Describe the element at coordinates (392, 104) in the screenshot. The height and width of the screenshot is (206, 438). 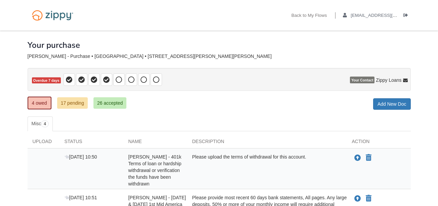
I see `a: Add New Doc` at that location.